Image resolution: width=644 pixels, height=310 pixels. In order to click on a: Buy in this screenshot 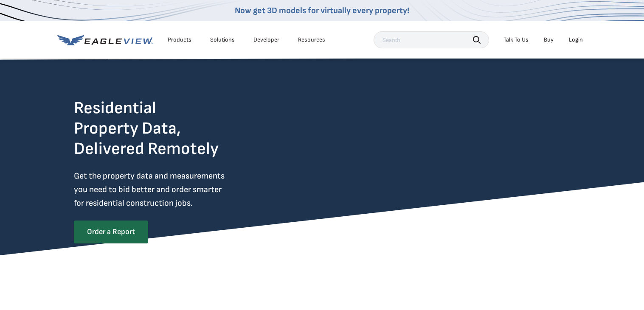, I will do `click(549, 40)`.